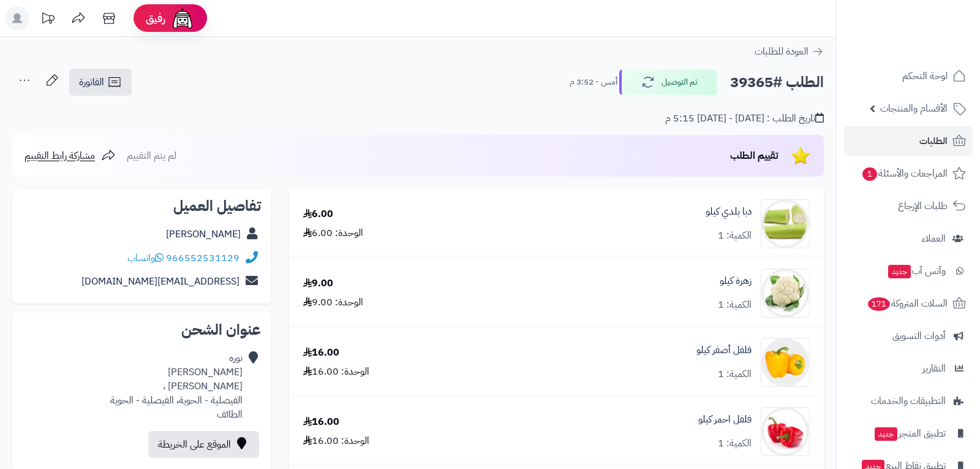 This screenshot has width=980, height=469. What do you see at coordinates (183, 19) in the screenshot?
I see `img: ai-face.png` at bounding box center [183, 19].